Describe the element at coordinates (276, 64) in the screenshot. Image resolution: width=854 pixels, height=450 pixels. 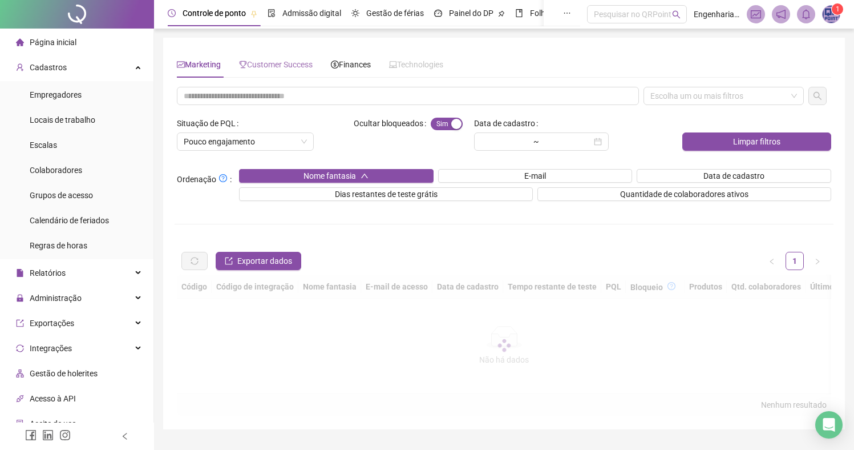
I see `span: Customer Success` at that location.